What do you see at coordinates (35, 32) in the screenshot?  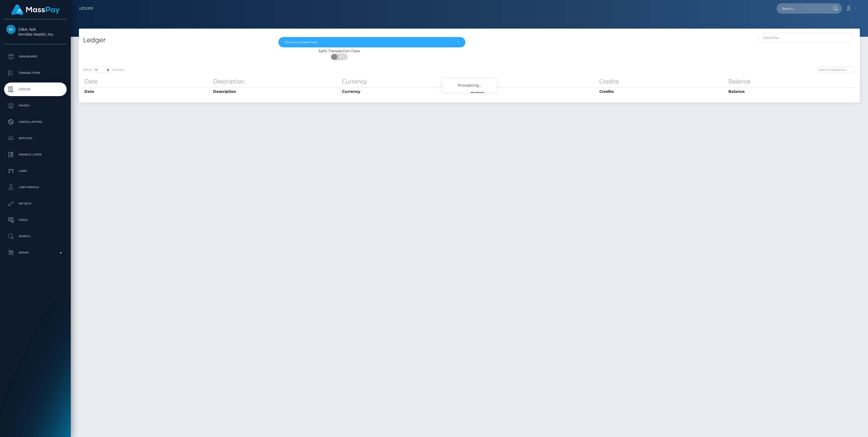 I see `span: DBA: N/A Nmible Health, Inc.` at bounding box center [35, 32].